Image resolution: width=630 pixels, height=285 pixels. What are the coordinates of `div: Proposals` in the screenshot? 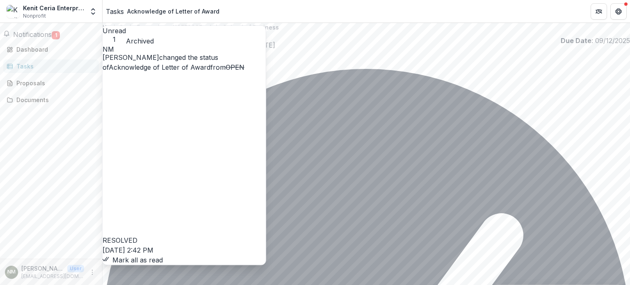 It's located at (54, 83).